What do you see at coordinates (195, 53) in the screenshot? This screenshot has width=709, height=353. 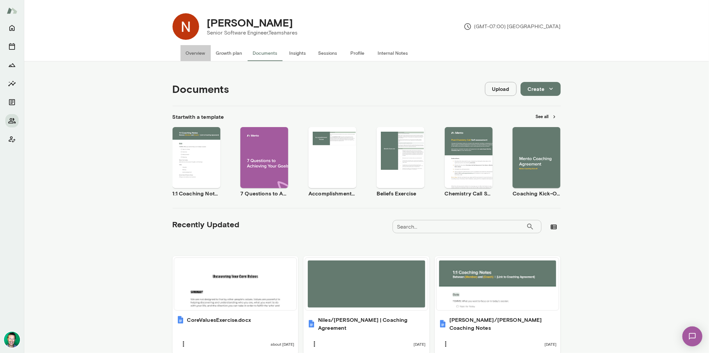 I see `button: Overview` at bounding box center [195, 53].